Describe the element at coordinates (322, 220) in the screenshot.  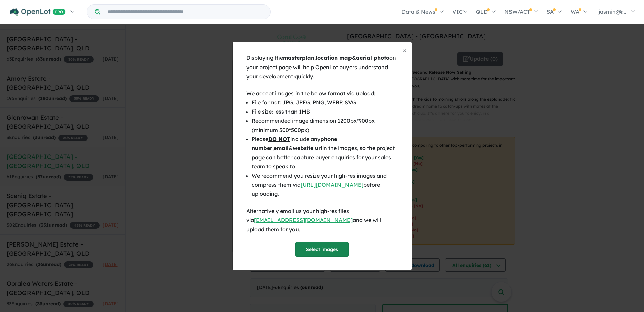
I see `div: Alternatively email us your high-res files via and we will upload them for you.` at that location.